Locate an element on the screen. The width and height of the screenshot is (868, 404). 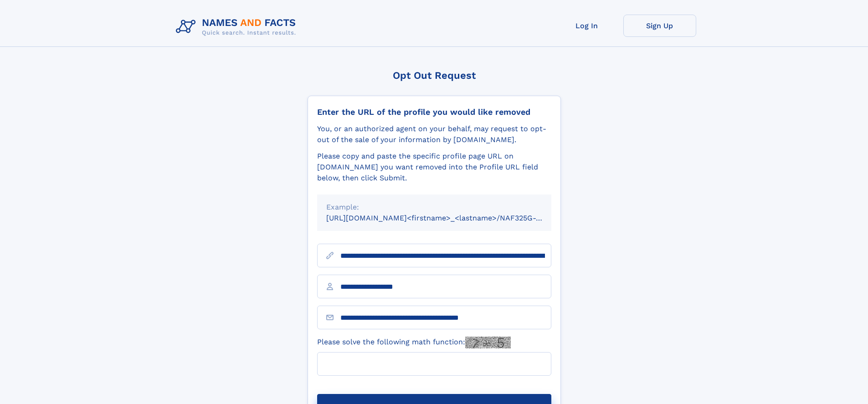
a: Sign Up is located at coordinates (660, 26).